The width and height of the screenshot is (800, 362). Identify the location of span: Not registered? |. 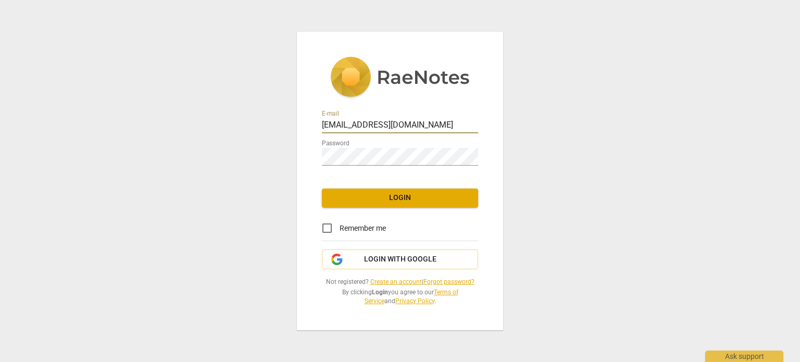
(400, 282).